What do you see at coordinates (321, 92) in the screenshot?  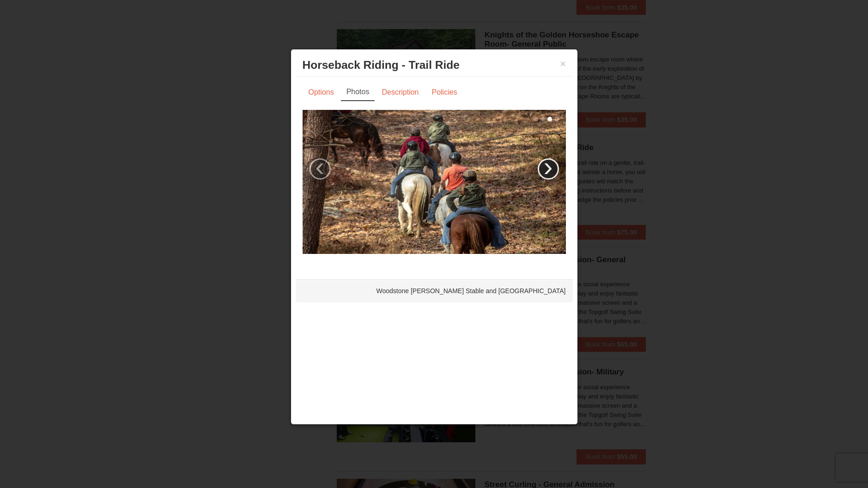 I see `a: Options` at bounding box center [321, 92].